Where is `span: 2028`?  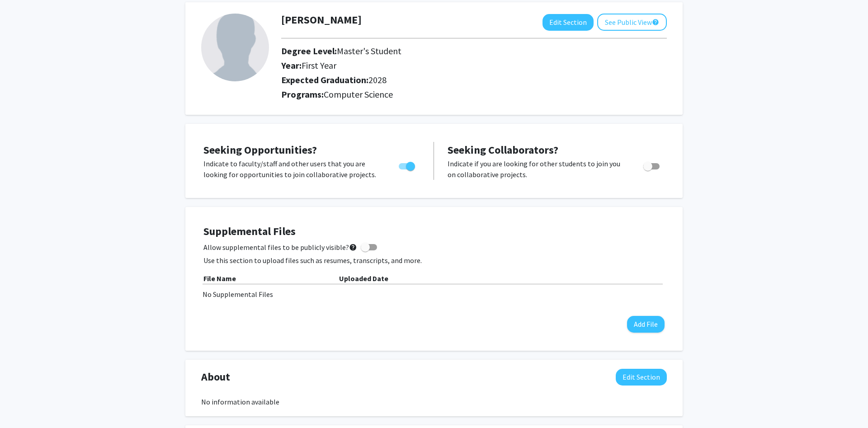
span: 2028 is located at coordinates (377, 79).